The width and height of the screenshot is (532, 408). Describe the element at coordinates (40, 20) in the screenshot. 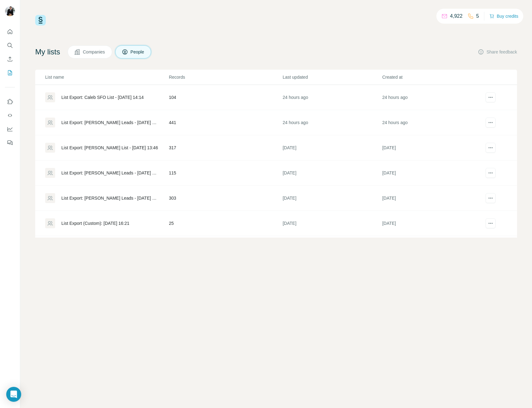

I see `img: Surfe Logo` at that location.